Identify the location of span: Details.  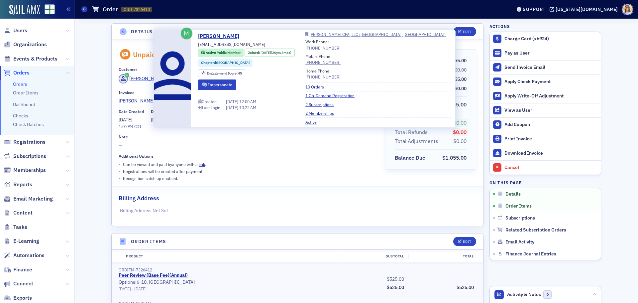
(513, 194).